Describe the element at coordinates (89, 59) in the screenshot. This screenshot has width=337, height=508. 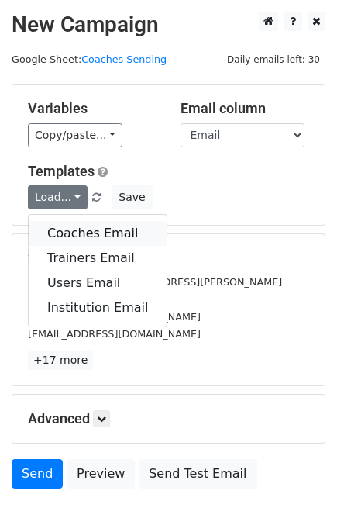
I see `small: Google Sheet:` at that location.